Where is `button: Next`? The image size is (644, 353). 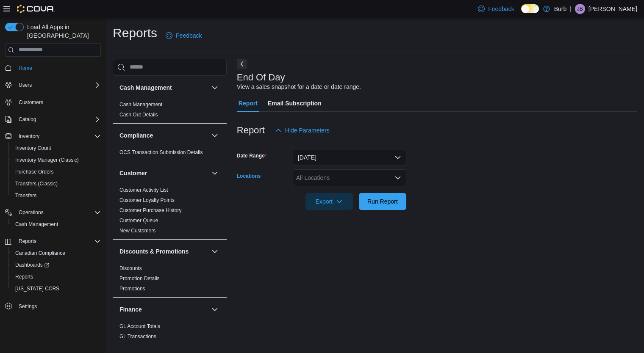 button: Next is located at coordinates (242, 64).